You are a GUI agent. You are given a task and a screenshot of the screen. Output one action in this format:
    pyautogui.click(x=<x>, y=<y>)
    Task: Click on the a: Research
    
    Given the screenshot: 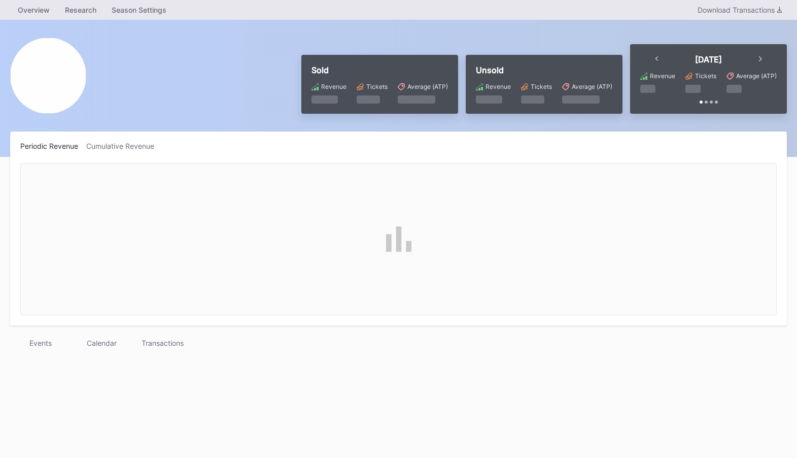 What is the action you would take?
    pyautogui.click(x=81, y=10)
    